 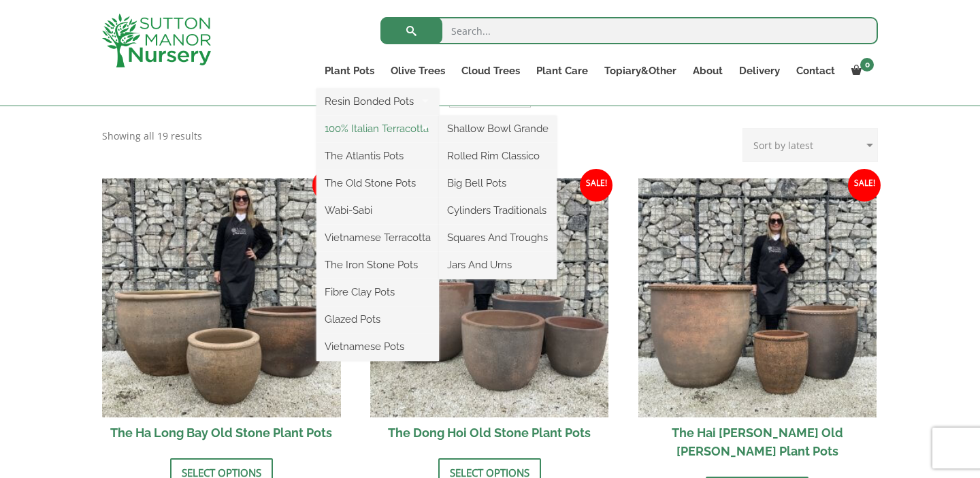 I want to click on span: 0, so click(x=867, y=64).